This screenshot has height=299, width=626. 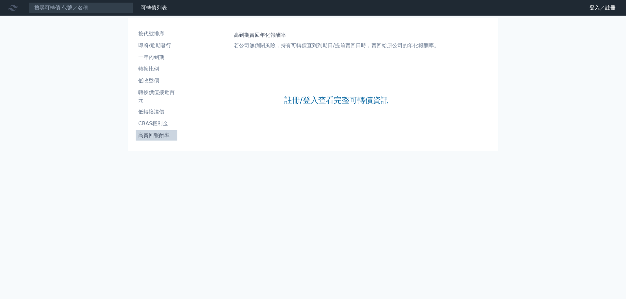 What do you see at coordinates (156, 124) in the screenshot?
I see `li: CBAS權利金` at bounding box center [156, 124].